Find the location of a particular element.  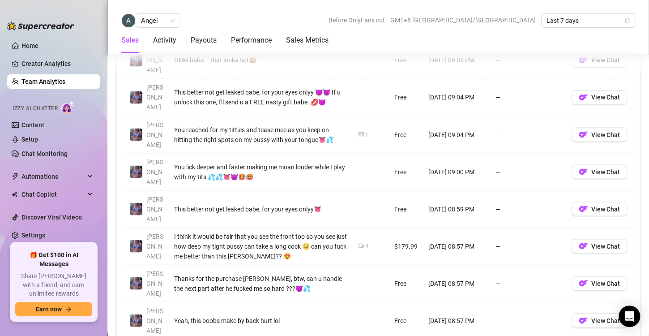

span: calendar is located at coordinates (627, 21).